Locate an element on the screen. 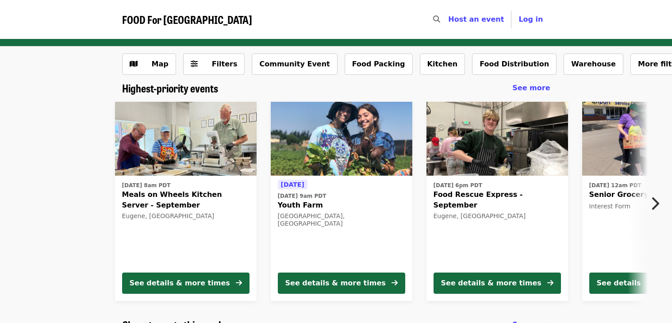 This screenshot has width=672, height=323. button: Log in is located at coordinates (530, 19).